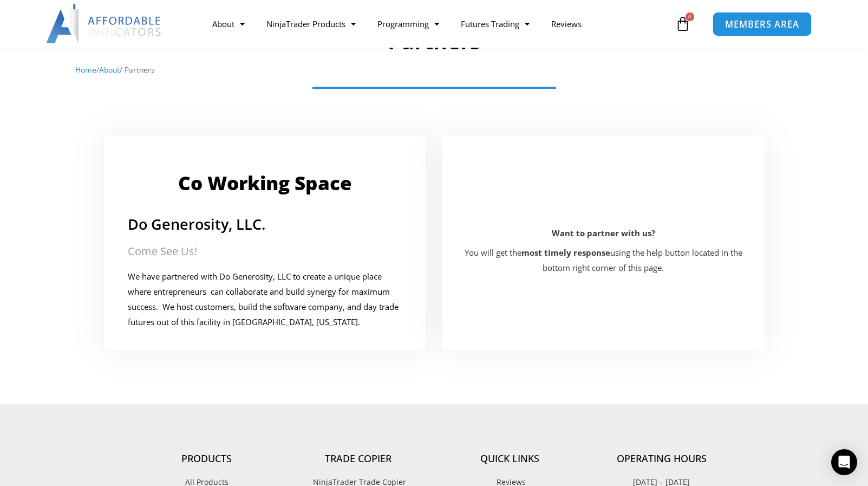 The width and height of the screenshot is (868, 486). I want to click on h2: Do Generosity, LLC., so click(265, 224).